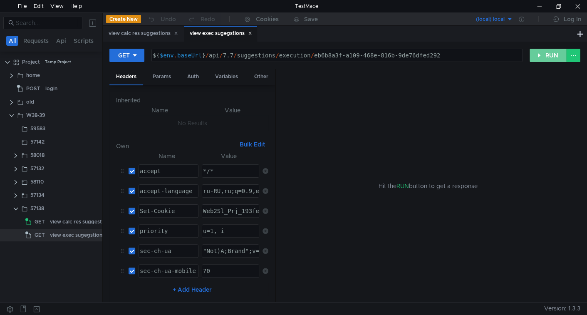 The image size is (587, 315). I want to click on nz-embed-empty: No Results, so click(192, 123).